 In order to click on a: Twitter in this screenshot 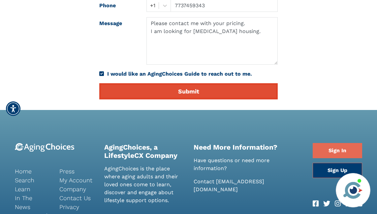, I will do `click(327, 204)`.